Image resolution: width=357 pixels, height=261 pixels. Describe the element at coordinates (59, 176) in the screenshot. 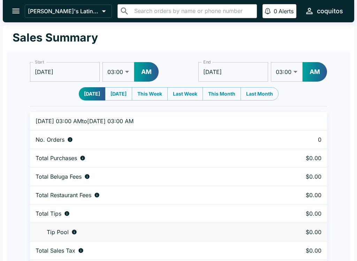

I see `p: Total Beluga Fees` at that location.